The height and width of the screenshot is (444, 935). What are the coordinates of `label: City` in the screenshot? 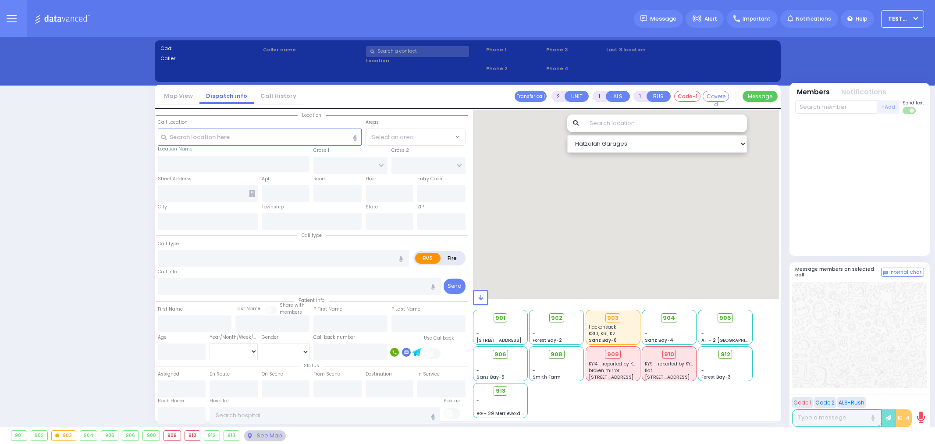 It's located at (162, 207).